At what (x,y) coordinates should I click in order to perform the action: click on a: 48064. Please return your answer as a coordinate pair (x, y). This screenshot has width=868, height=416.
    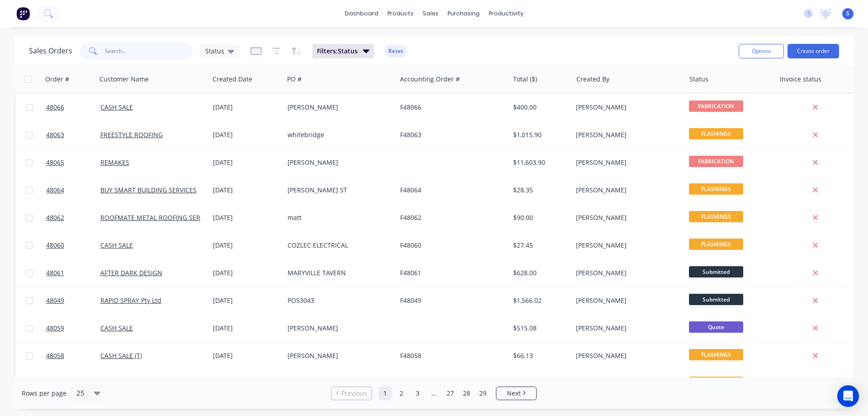
    Looking at the image, I should click on (74, 190).